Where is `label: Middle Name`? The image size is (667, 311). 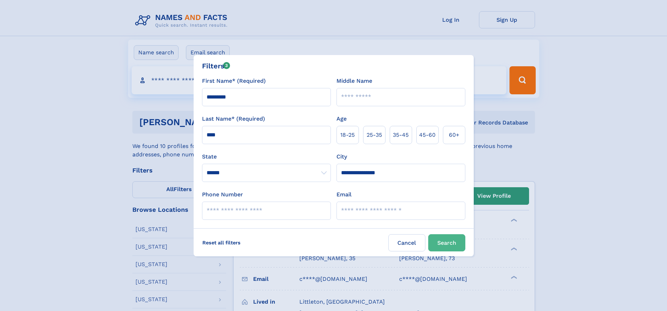
label: Middle Name is located at coordinates (354, 81).